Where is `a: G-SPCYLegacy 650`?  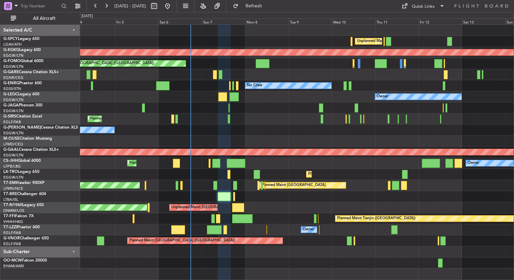 a: G-SPCYLegacy 650 is located at coordinates (21, 39).